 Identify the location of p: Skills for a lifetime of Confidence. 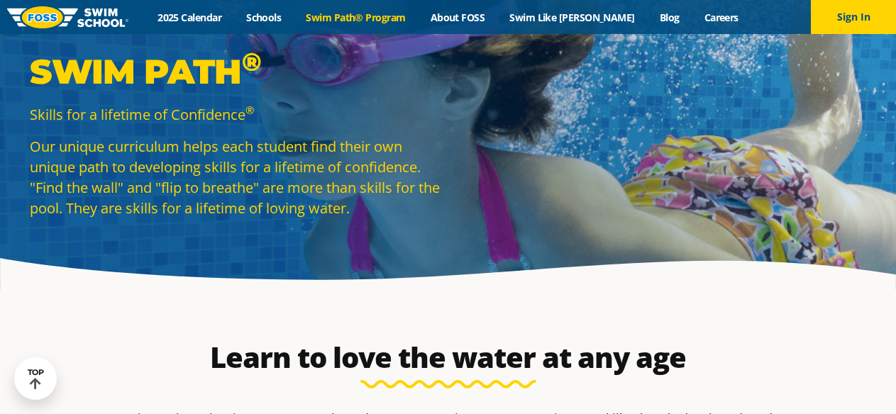
(236, 114).